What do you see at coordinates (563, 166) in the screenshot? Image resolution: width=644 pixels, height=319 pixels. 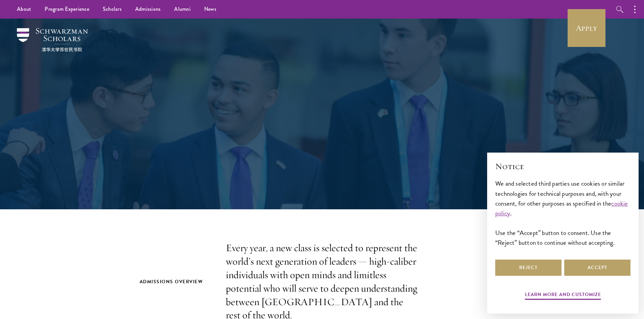 I see `h2: Notice` at bounding box center [563, 166].